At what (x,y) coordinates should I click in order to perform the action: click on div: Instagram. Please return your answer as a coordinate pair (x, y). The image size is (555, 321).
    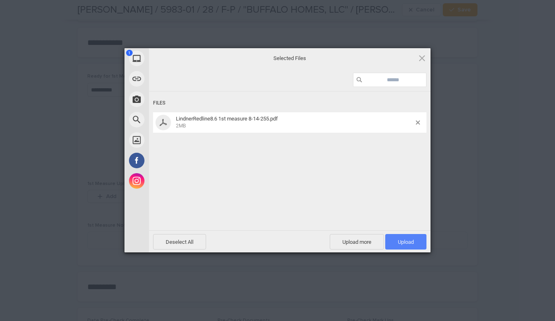
    Looking at the image, I should click on (173, 181).